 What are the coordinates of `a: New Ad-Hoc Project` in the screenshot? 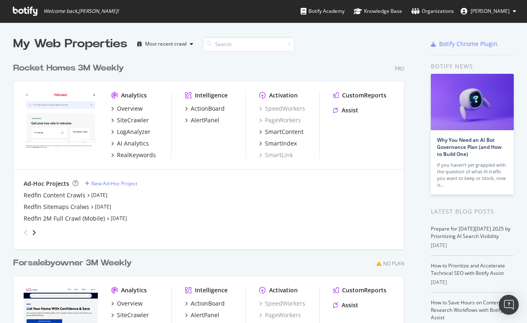 It's located at (111, 183).